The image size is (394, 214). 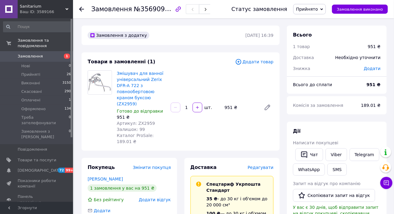 I want to click on span: Замовлення та повідомлення, so click(x=45, y=43).